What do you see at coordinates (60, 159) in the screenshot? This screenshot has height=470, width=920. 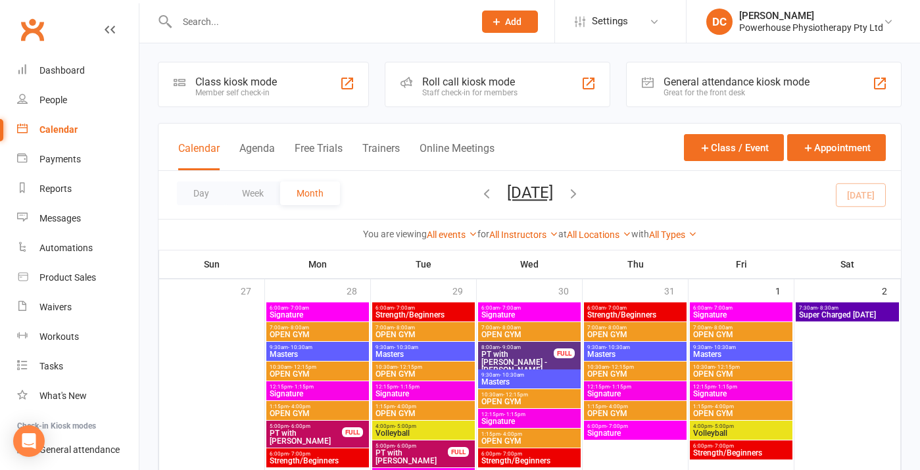 I see `div: Payments` at bounding box center [60, 159].